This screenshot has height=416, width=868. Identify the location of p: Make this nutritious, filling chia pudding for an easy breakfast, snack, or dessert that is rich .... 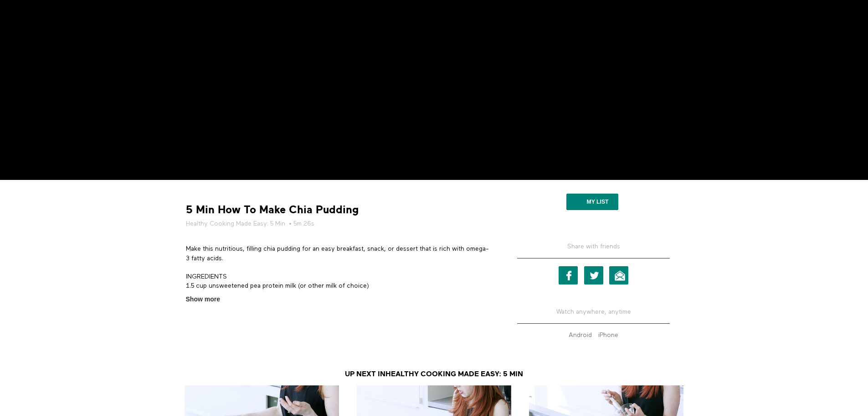
(338, 253).